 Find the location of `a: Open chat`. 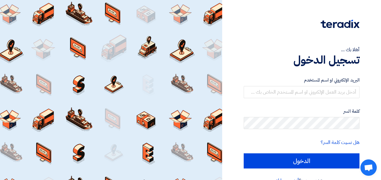

a: Open chat is located at coordinates (369, 168).